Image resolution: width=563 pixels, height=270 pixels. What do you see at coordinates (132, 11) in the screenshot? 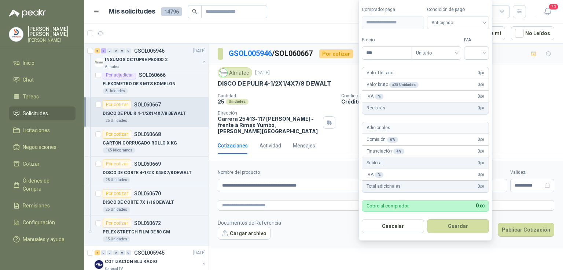
I see `h1: Mis solicitudes` at bounding box center [132, 11].